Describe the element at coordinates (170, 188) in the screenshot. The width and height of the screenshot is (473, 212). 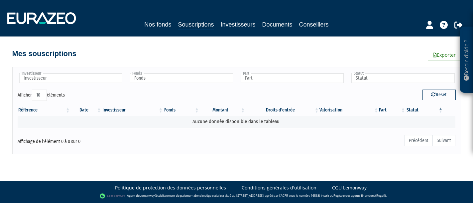
I see `a: Politique de protection des données personnelles` at that location.